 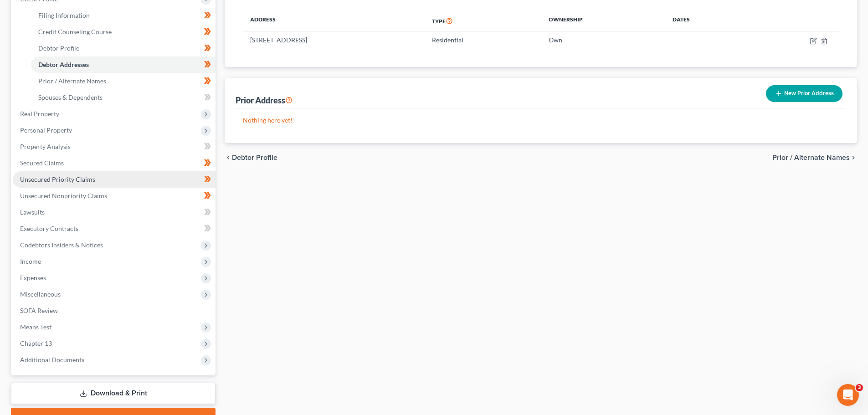 What do you see at coordinates (52, 359) in the screenshot?
I see `span: Additional Documents` at bounding box center [52, 359].